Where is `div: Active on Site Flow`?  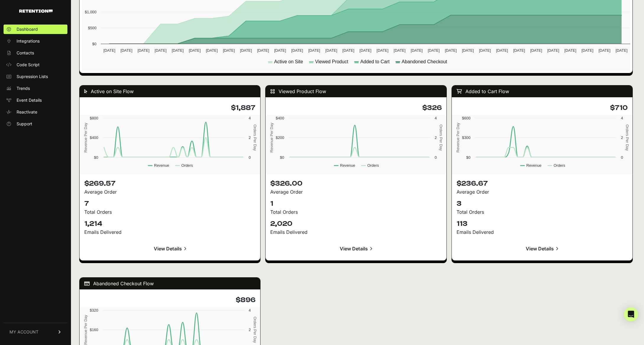
div: Active on Site Flow is located at coordinates (170, 92).